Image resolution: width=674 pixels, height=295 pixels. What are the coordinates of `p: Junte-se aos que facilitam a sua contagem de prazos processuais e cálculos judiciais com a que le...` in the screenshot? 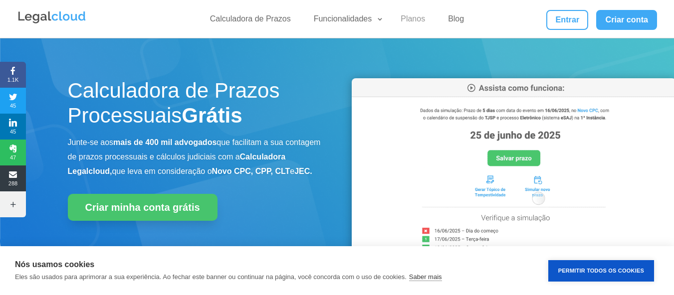 It's located at (195, 157).